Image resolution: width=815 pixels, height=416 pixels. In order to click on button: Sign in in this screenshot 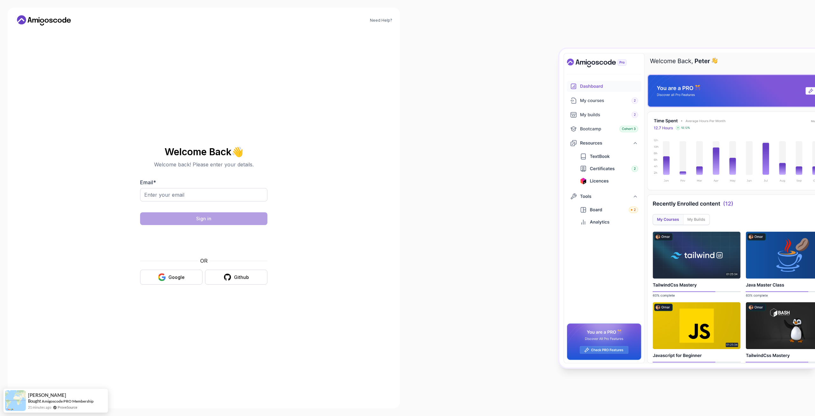, I will do `click(204, 218)`.